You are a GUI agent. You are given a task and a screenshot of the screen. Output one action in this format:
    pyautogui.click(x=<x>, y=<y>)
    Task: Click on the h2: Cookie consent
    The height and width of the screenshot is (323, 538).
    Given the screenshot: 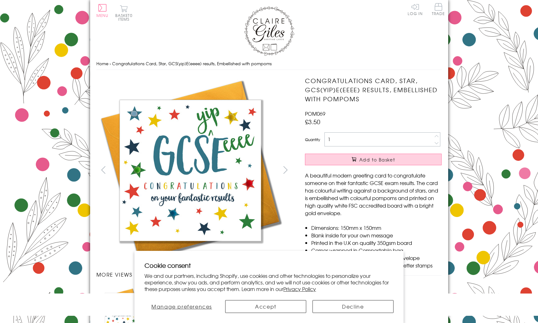 What is the action you would take?
    pyautogui.click(x=269, y=266)
    